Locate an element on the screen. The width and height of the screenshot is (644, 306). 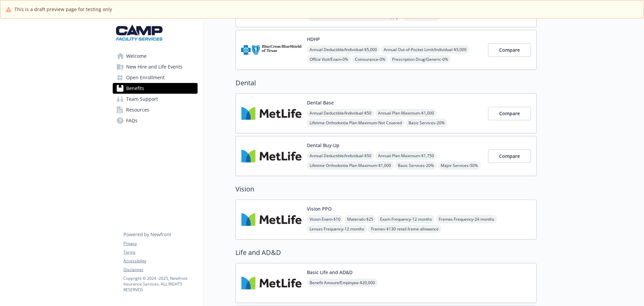
h2: Dental is located at coordinates (386, 83).